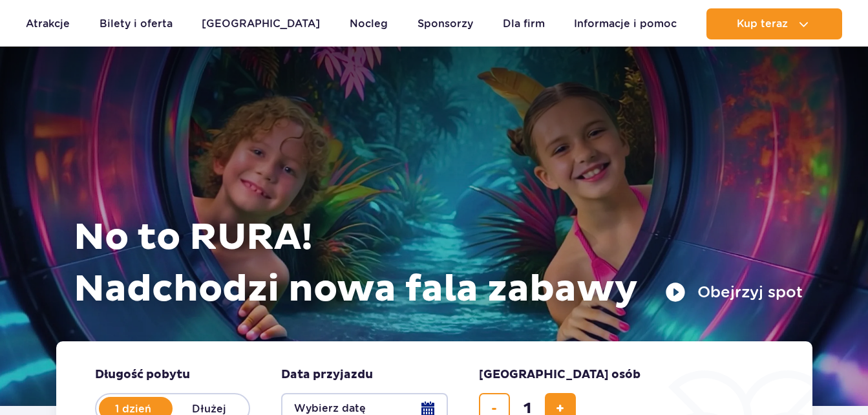 The height and width of the screenshot is (415, 868). What do you see at coordinates (734, 292) in the screenshot?
I see `button: Obejrzyj spot` at bounding box center [734, 292].